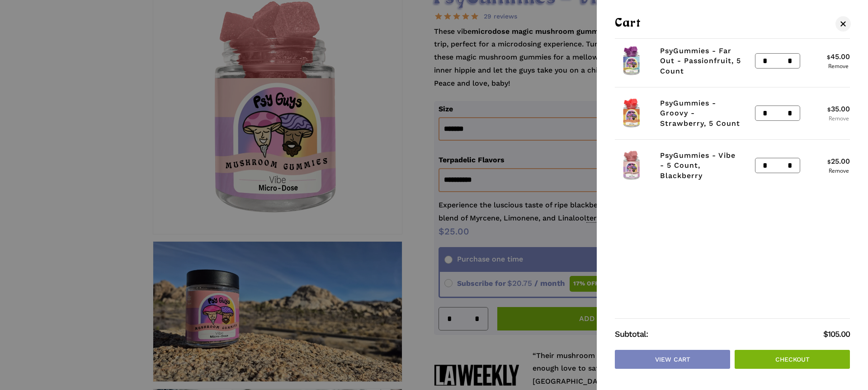 The image size is (868, 390). I want to click on a: PsyGummies - Vibe - 5 Count, Blackberry, so click(697, 165).